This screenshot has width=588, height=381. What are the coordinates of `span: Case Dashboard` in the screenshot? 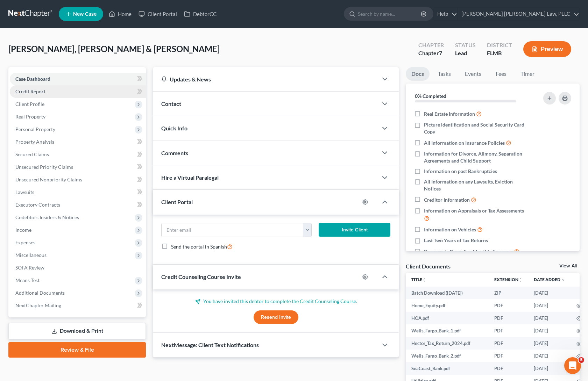 It's located at (33, 79).